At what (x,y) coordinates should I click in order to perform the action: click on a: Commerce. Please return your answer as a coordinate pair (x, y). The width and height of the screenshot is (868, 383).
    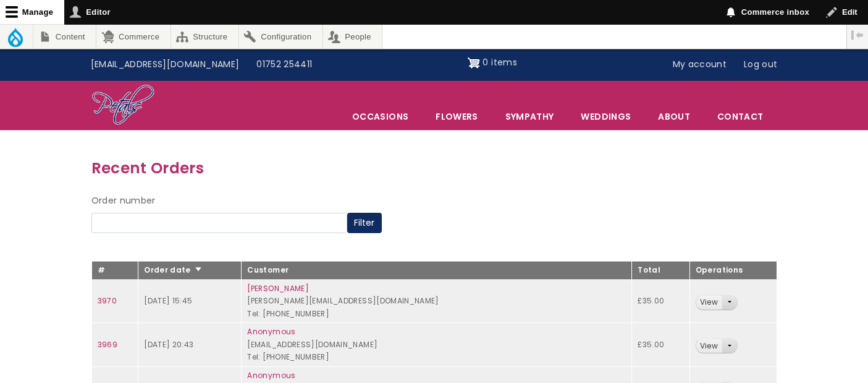
    Looking at the image, I should click on (133, 36).